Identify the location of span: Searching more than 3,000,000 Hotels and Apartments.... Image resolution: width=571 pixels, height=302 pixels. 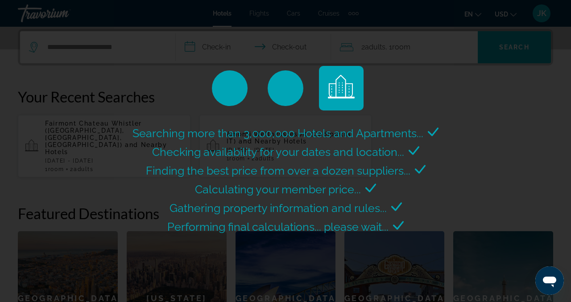
(278, 133).